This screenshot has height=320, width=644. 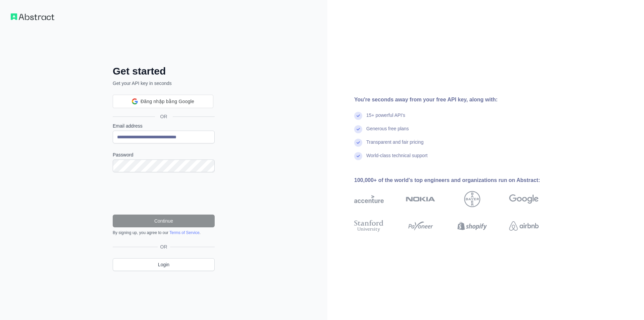 I want to click on img: payoneer, so click(x=420, y=226).